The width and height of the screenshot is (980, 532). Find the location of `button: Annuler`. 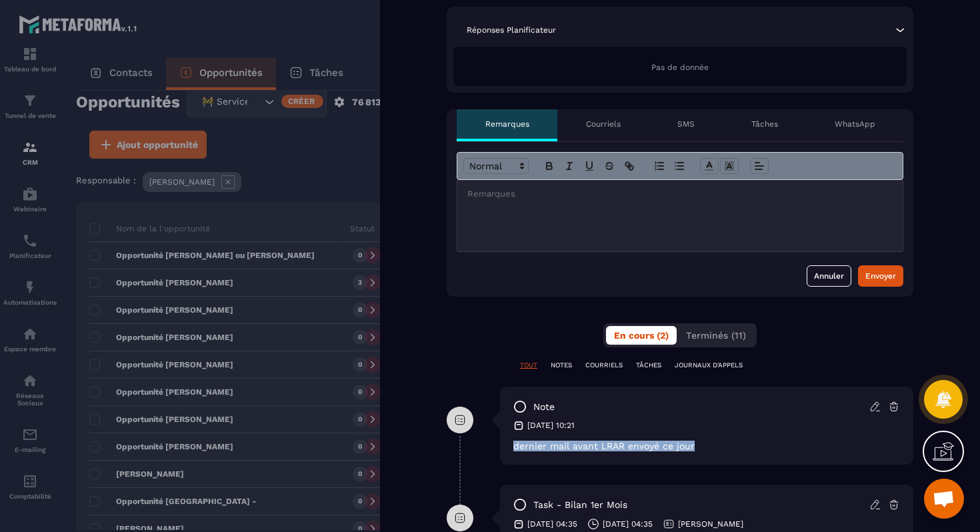

button: Annuler is located at coordinates (828, 276).